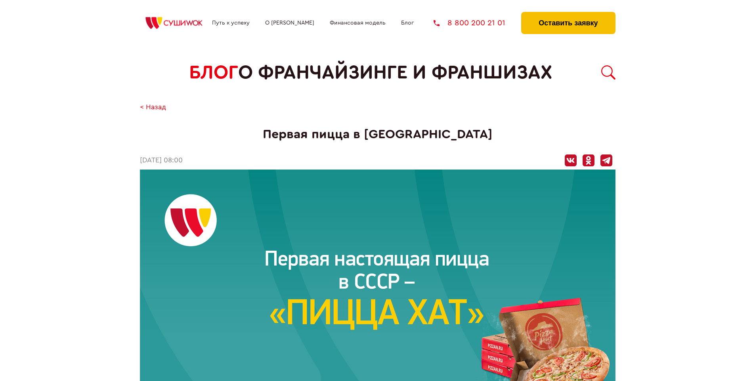  What do you see at coordinates (231, 23) in the screenshot?
I see `a: Путь к успеху` at bounding box center [231, 23].